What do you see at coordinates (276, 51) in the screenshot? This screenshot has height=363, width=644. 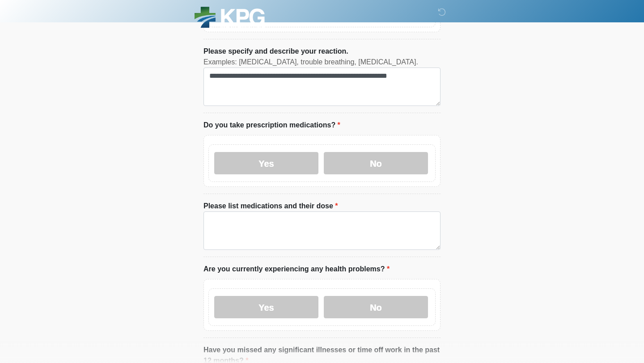 I see `label: Please specify and describe your reaction.` at bounding box center [276, 51].